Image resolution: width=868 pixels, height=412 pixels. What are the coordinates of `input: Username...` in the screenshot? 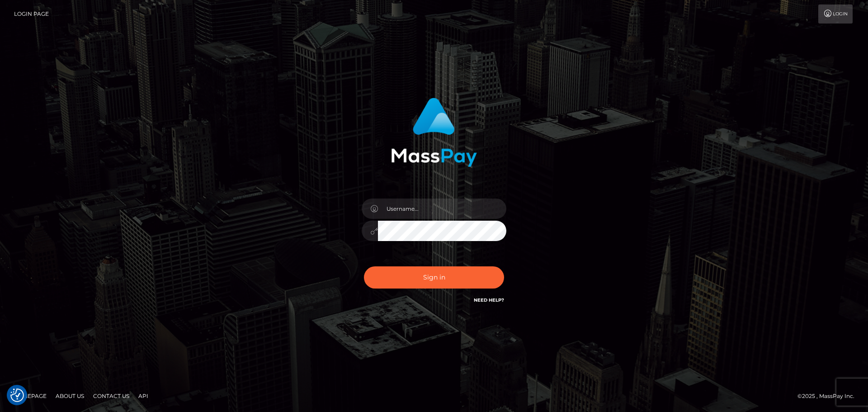 It's located at (442, 209).